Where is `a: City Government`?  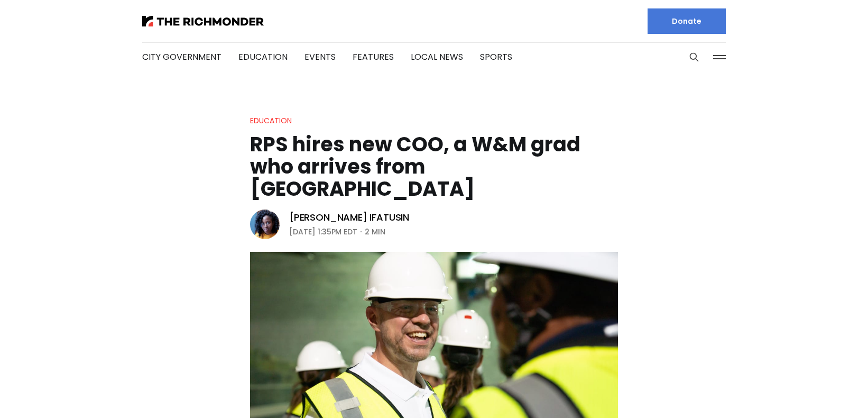 a: City Government is located at coordinates (182, 57).